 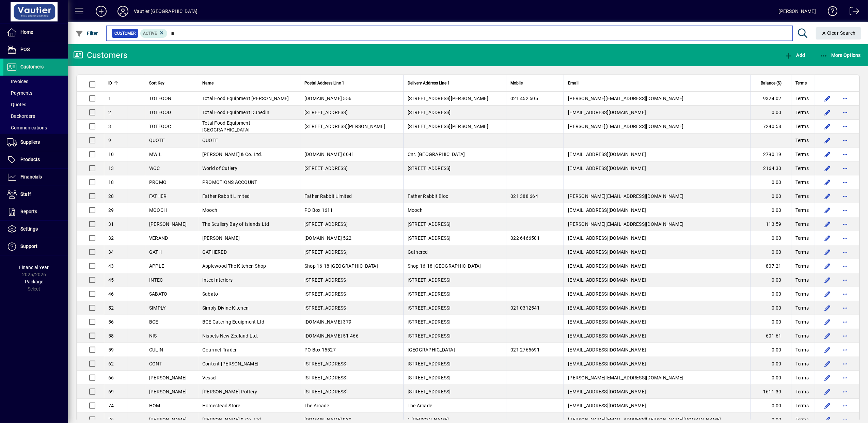 What do you see at coordinates (230, 182) in the screenshot?
I see `span: PROMOTIONS ACCOUNT` at bounding box center [230, 182].